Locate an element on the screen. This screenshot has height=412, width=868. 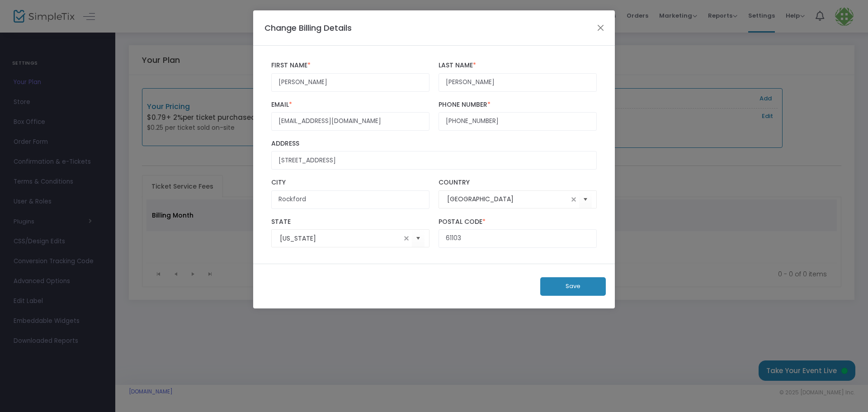
label: Last Name is located at coordinates (518, 66).